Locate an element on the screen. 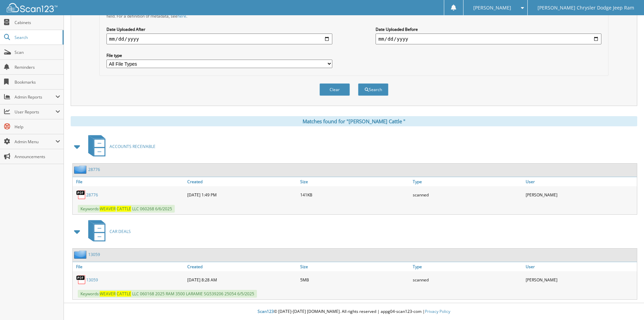 The width and height of the screenshot is (644, 320). a: CAR DEALS is located at coordinates (108, 231).